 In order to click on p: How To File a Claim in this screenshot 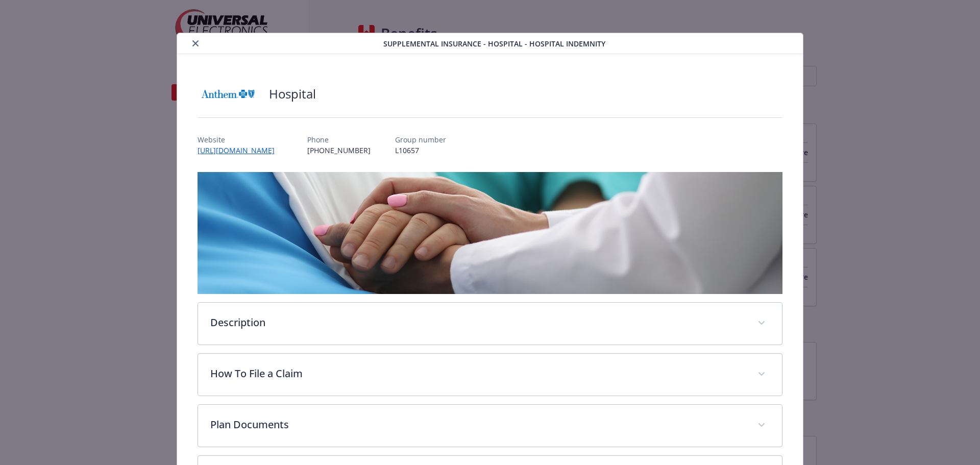, I will do `click(478, 374)`.